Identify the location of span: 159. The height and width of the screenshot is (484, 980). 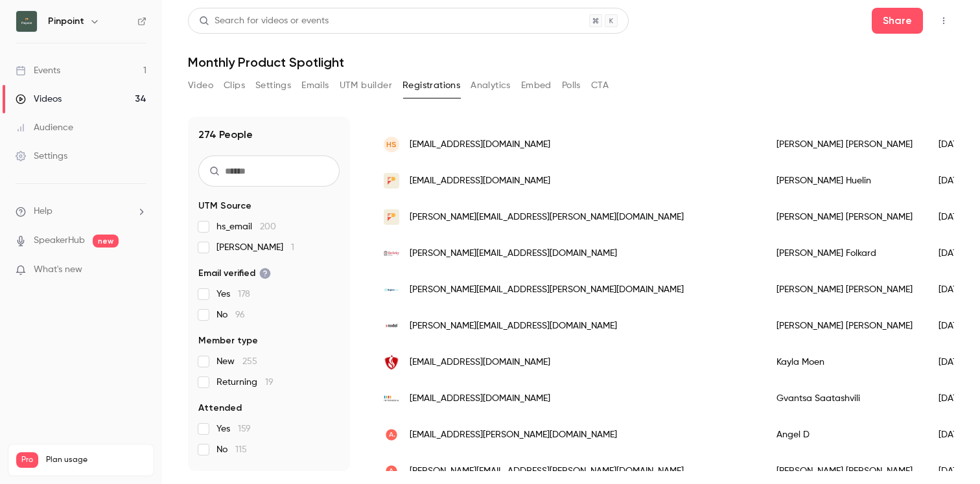
(244, 429).